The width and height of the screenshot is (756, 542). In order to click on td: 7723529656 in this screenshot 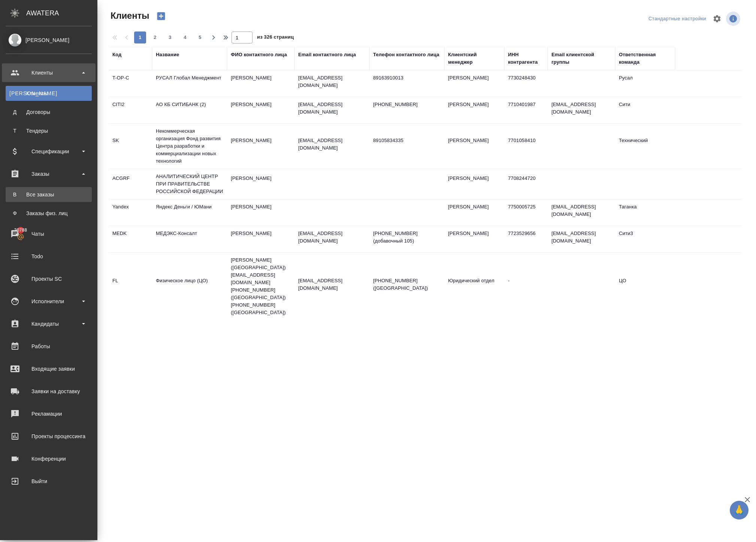, I will do `click(526, 239)`.